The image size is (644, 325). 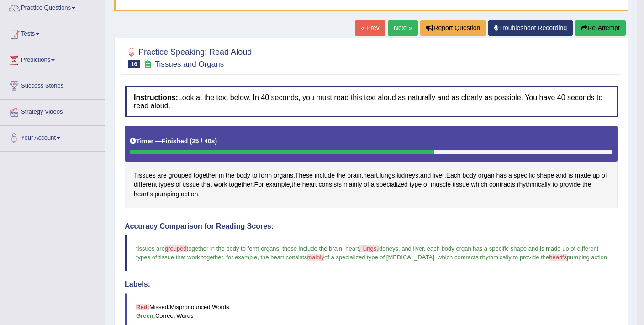 I want to click on h2: Practice Speaking: Read Aloud, so click(x=188, y=57).